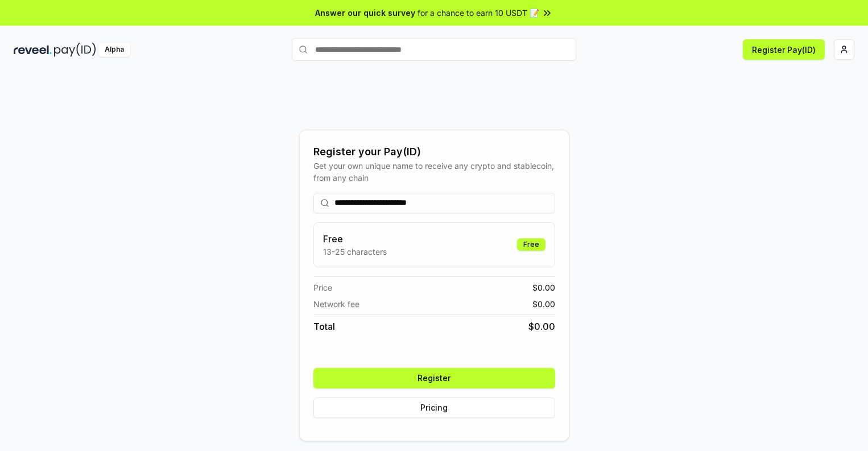 This screenshot has height=451, width=868. What do you see at coordinates (355, 251) in the screenshot?
I see `p: 13-25 characters` at bounding box center [355, 251].